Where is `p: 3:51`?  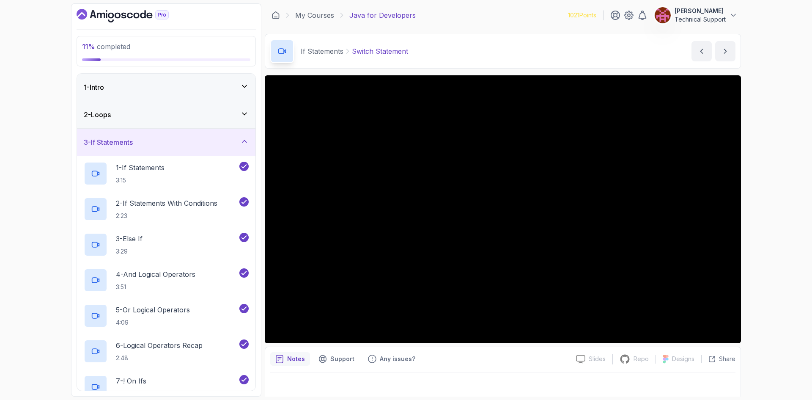 p: 3:51 is located at coordinates (156, 287).